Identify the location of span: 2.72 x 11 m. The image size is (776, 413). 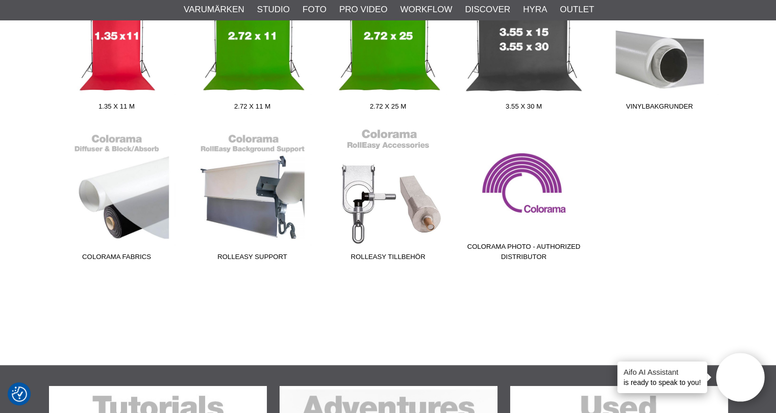
(253, 108).